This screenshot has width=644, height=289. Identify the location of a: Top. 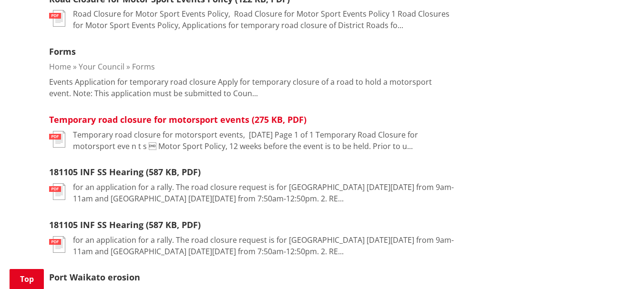
(27, 279).